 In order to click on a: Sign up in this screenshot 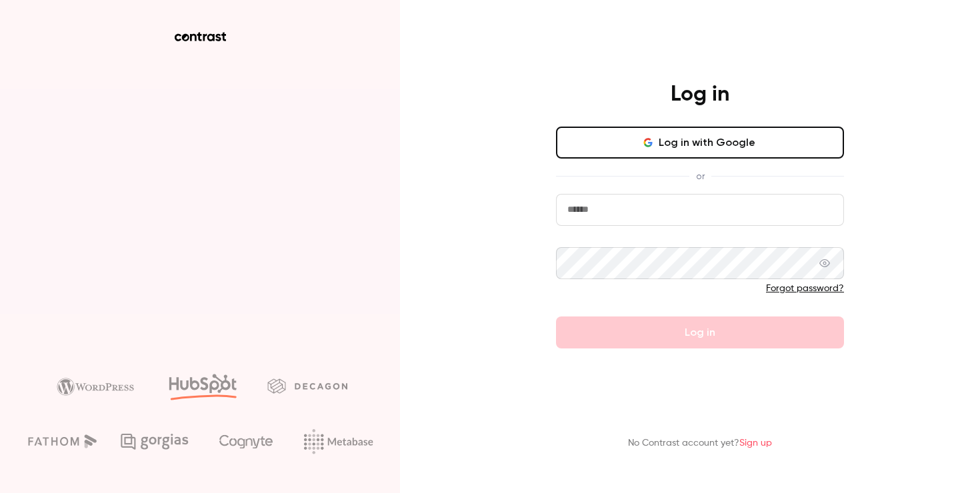, I will do `click(756, 443)`.